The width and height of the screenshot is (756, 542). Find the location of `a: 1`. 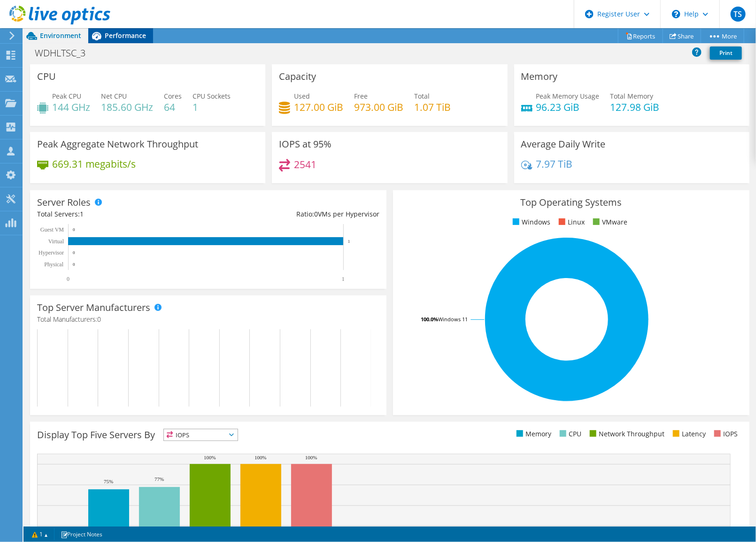

a: 1 is located at coordinates (40, 534).